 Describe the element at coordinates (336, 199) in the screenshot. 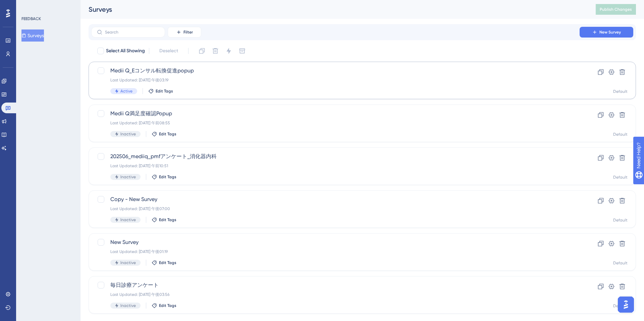

I see `span: Copy - New Survey` at that location.